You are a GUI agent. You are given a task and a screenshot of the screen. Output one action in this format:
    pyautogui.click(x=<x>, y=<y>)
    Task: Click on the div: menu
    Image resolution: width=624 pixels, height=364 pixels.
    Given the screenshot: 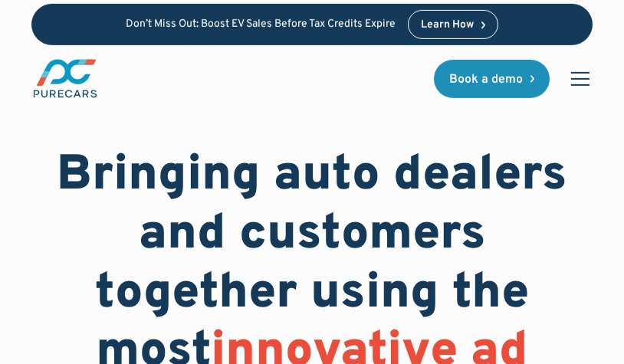 What is the action you would take?
    pyautogui.click(x=577, y=78)
    